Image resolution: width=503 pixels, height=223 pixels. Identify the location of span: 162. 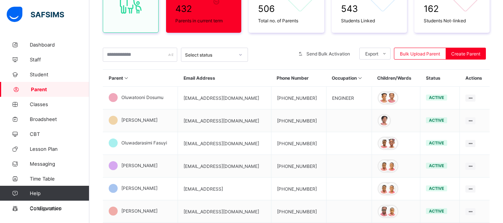
(452, 9).